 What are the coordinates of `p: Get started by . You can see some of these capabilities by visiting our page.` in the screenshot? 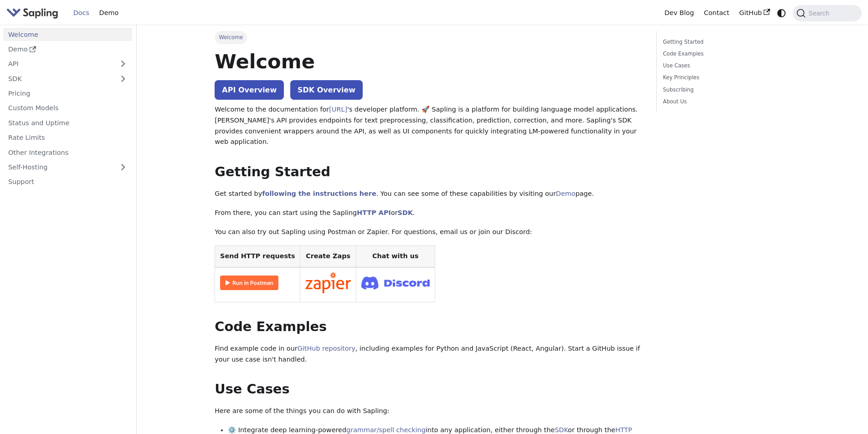 It's located at (429, 194).